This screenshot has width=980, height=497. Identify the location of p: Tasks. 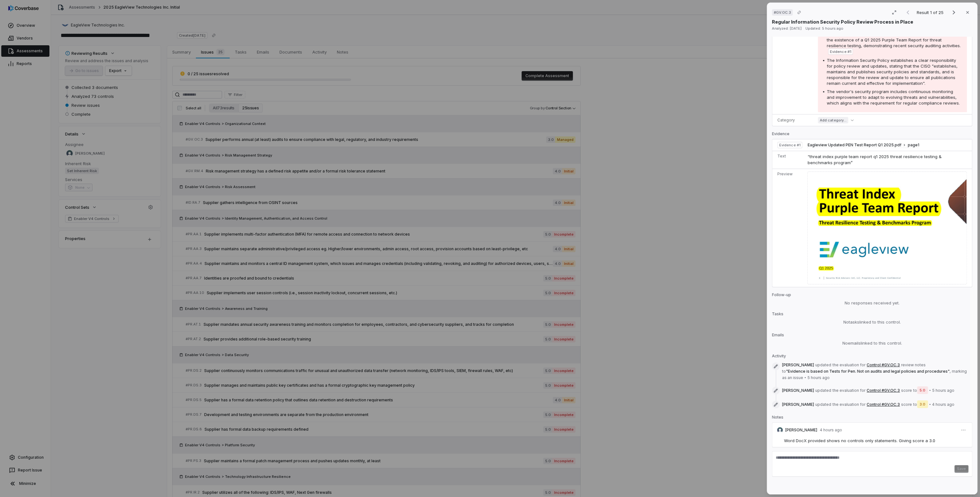
(872, 315).